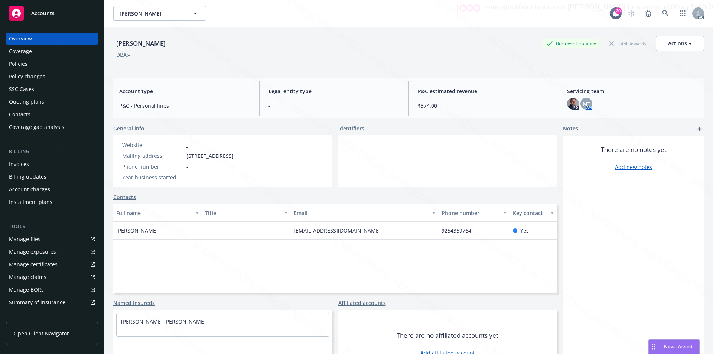 The image size is (713, 354). What do you see at coordinates (570, 129) in the screenshot?
I see `span: Notes` at bounding box center [570, 129].